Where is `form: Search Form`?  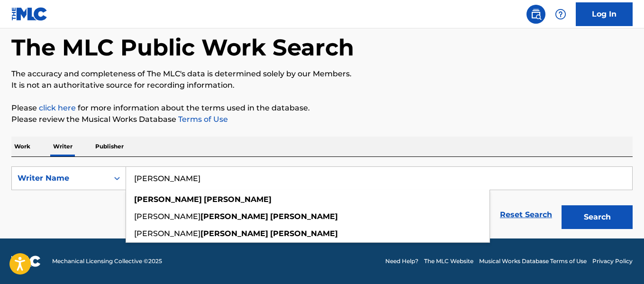 form: Search Form is located at coordinates (321, 200).